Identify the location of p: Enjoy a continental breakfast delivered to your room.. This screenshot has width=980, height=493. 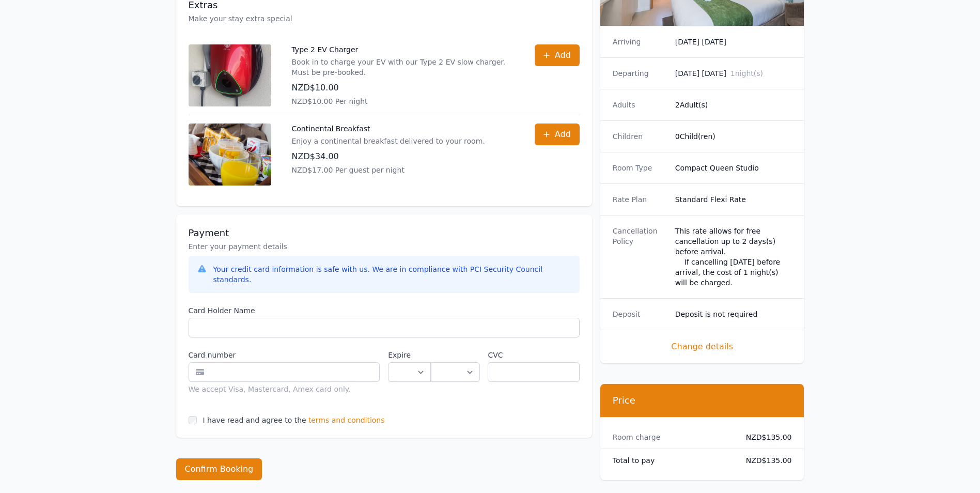
(388, 141).